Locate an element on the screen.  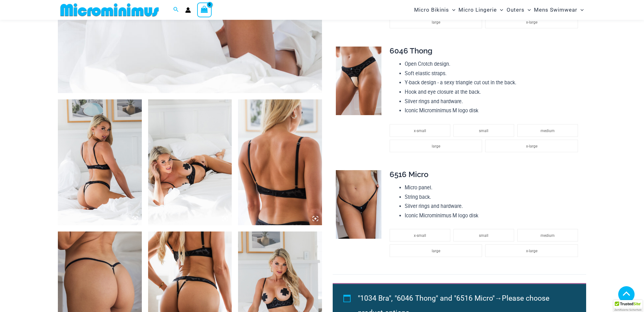
li: String back. is located at coordinates (493, 197).